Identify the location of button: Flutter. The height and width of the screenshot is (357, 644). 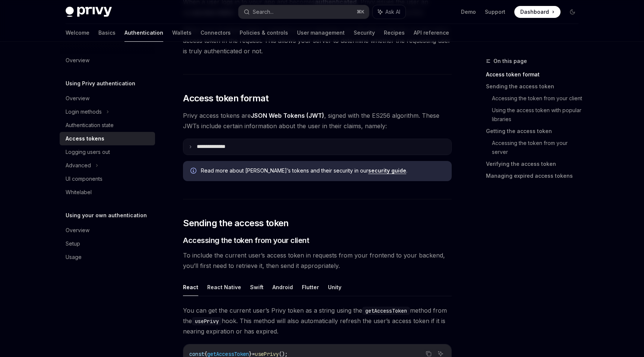
(310, 287).